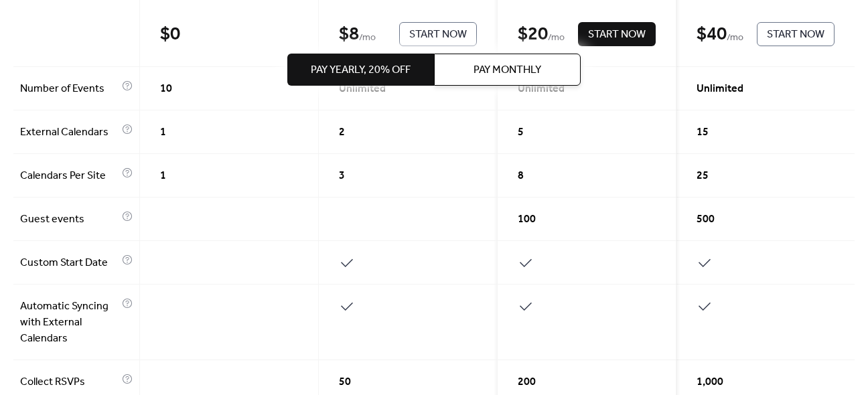 The image size is (868, 395). What do you see at coordinates (344, 382) in the screenshot?
I see `span: 50` at bounding box center [344, 382].